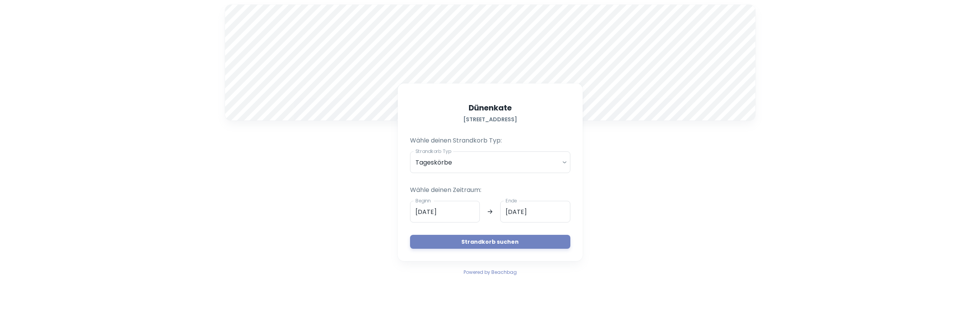 This screenshot has width=980, height=309. I want to click on label: Strandkorb Typ, so click(433, 150).